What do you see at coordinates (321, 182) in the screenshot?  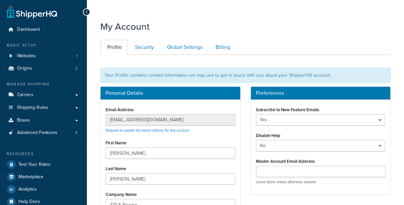 I see `p: Leave blank unless otherwise advised` at bounding box center [321, 182].